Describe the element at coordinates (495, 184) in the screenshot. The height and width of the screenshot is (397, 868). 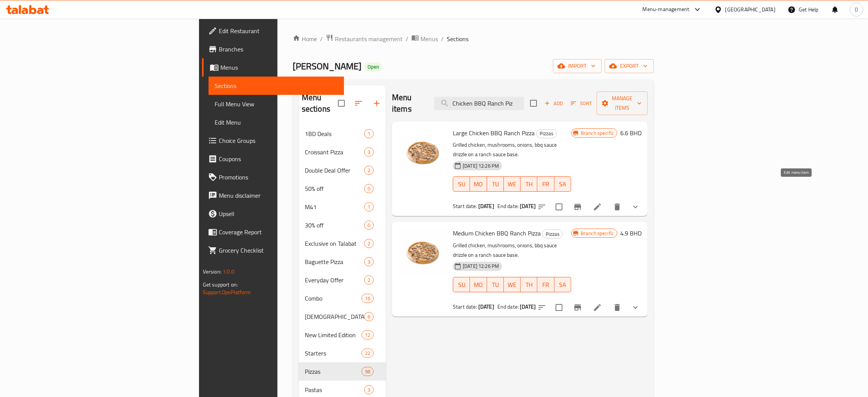
I see `button: TU` at that location.